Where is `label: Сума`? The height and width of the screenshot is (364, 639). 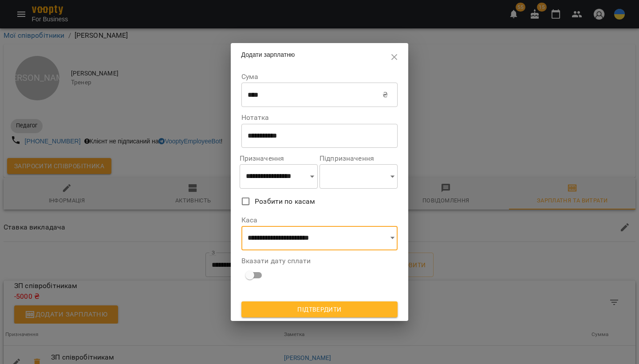
label: Сума is located at coordinates (320, 77).